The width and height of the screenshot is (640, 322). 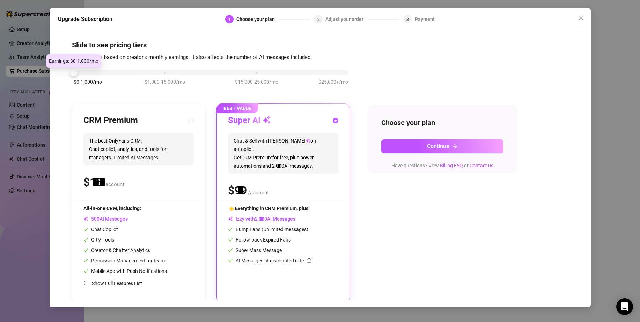 What do you see at coordinates (105, 219) in the screenshot?
I see `span: AI Messages` at bounding box center [105, 219].